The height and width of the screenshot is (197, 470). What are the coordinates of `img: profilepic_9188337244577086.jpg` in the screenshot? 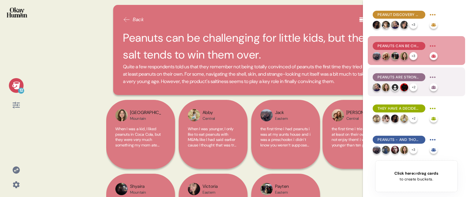 It's located at (377, 118).